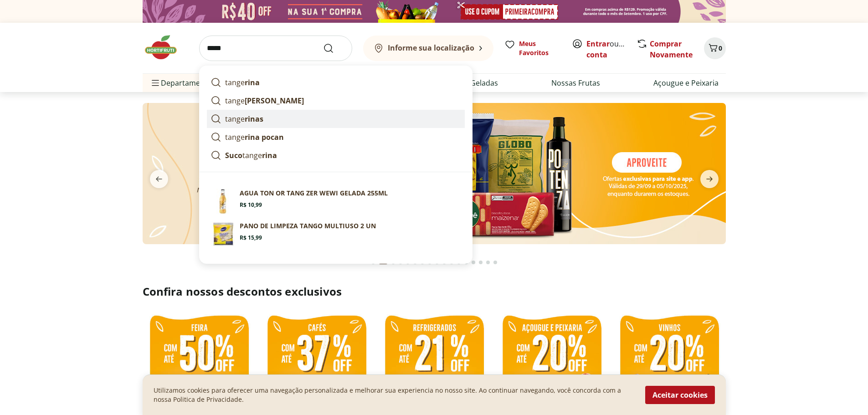 The width and height of the screenshot is (868, 415). Describe the element at coordinates (336, 201) in the screenshot. I see `a: AGUA TON OR TANG ZER WEWI GELADA 255MLR$ 10,99` at that location.